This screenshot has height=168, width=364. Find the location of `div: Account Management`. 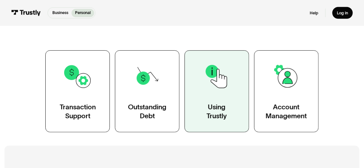

div: Account Management is located at coordinates (286, 112).